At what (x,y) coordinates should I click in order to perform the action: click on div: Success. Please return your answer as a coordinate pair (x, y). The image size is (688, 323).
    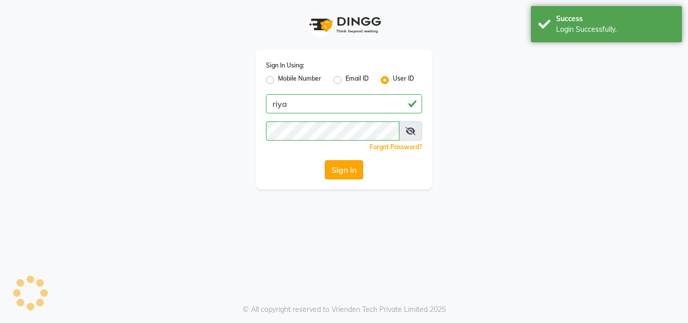
    Looking at the image, I should click on (615, 19).